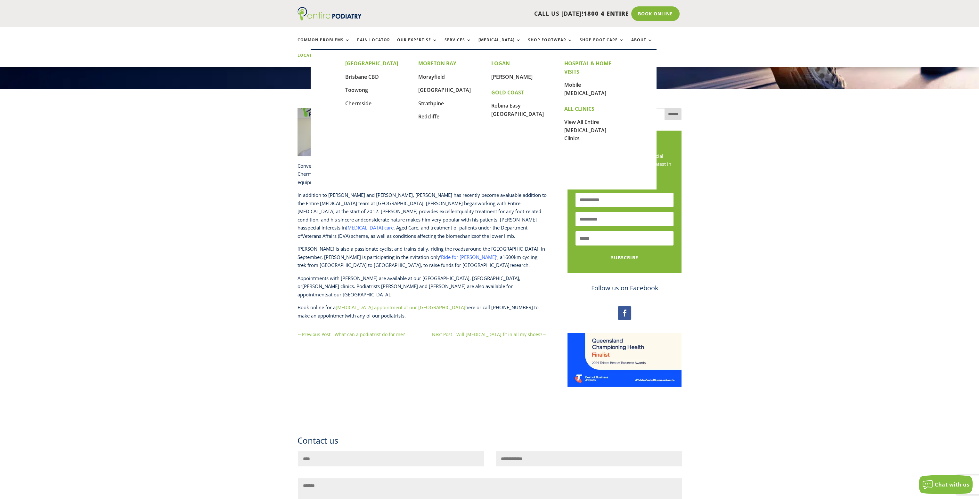 The image size is (979, 499). I want to click on a: Entire Podiatry, so click(329, 19).